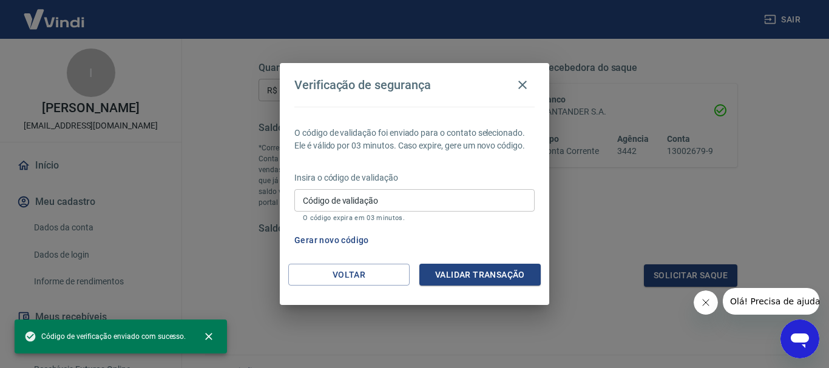 The image size is (829, 368). What do you see at coordinates (415, 178) in the screenshot?
I see `p: Insira o código de validação` at bounding box center [415, 178].